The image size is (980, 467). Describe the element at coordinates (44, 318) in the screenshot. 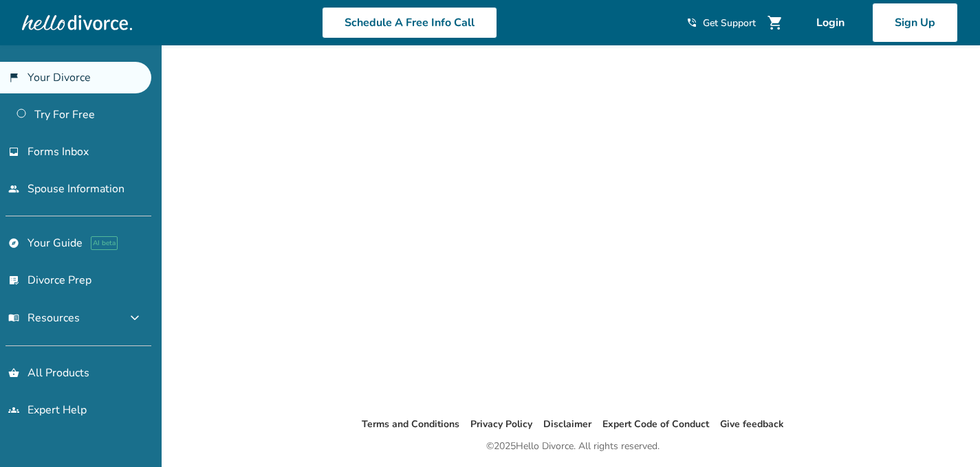

I see `span: Resources` at that location.